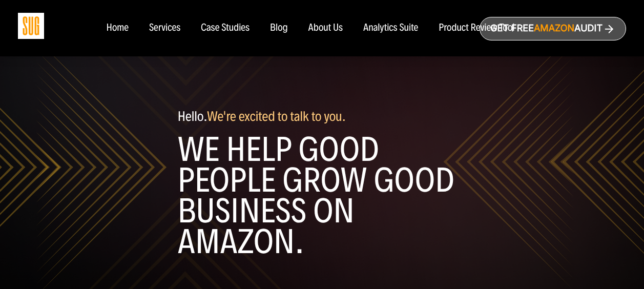 The width and height of the screenshot is (644, 289). Describe the element at coordinates (322, 196) in the screenshot. I see `h1: WE help good people grow good business on amazon.` at that location.